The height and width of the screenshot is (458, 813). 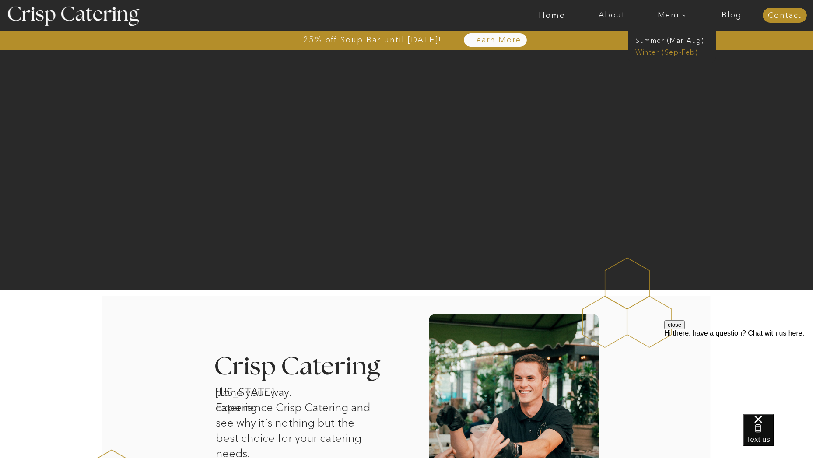 What do you see at coordinates (671, 51) in the screenshot?
I see `nav: Winter (Sep-Feb)` at bounding box center [671, 51].